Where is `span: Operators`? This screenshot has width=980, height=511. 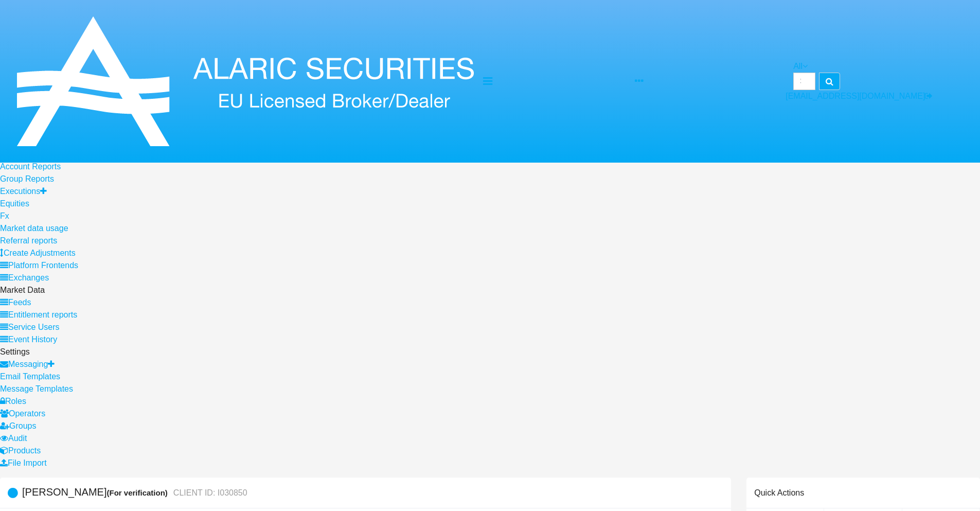 span: Operators is located at coordinates (27, 413).